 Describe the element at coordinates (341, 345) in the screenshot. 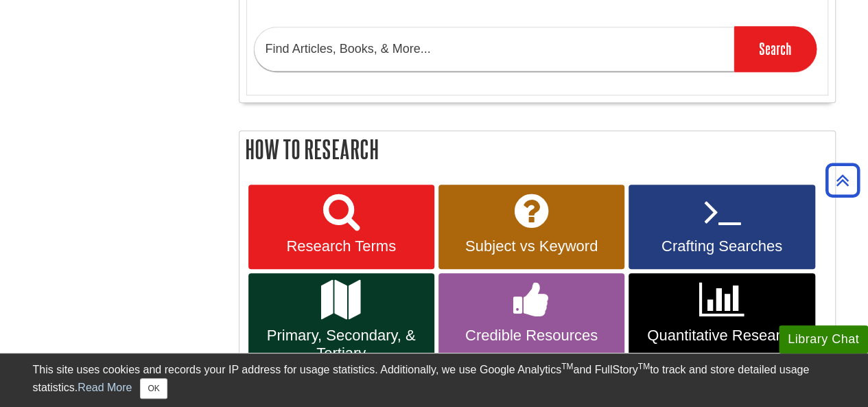

I see `span: Primary, Secondary, & Tertiary` at that location.